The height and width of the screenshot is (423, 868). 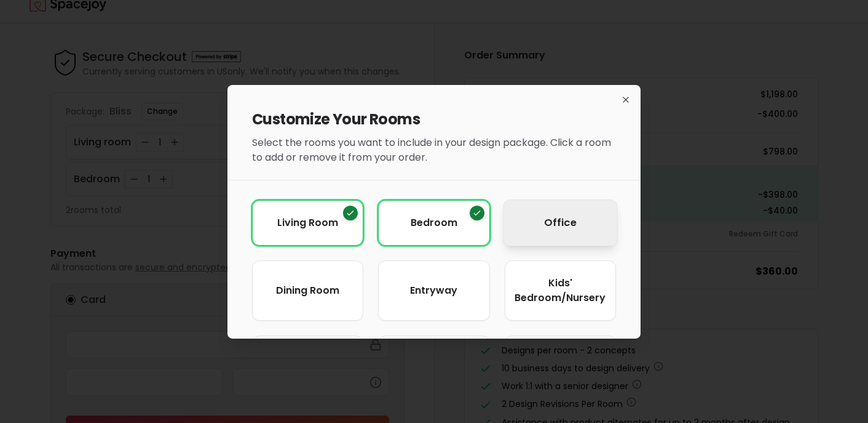 What do you see at coordinates (434, 149) in the screenshot?
I see `p: Select the rooms you want to include in your design package. Click a room to add or remove it fro...` at bounding box center [434, 149].